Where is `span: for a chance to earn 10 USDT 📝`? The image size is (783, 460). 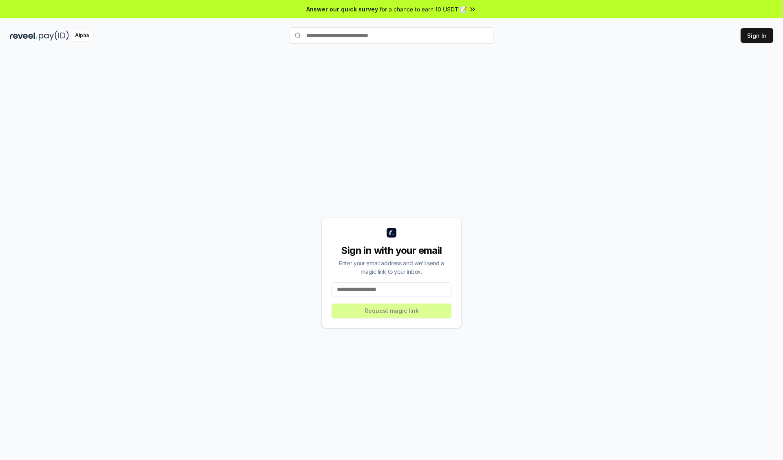 span: for a chance to earn 10 USDT 📝 is located at coordinates (423, 9).